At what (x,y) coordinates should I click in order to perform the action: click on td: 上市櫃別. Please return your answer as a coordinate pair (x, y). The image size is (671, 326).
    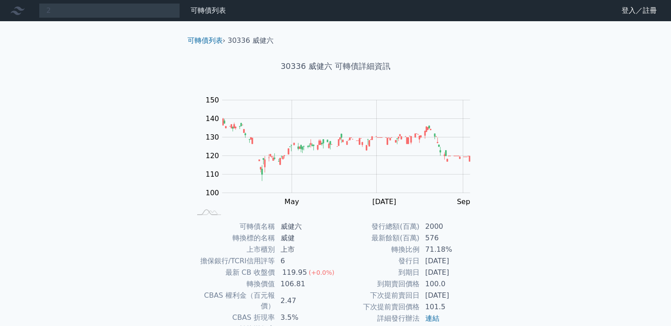
    Looking at the image, I should click on (233, 249).